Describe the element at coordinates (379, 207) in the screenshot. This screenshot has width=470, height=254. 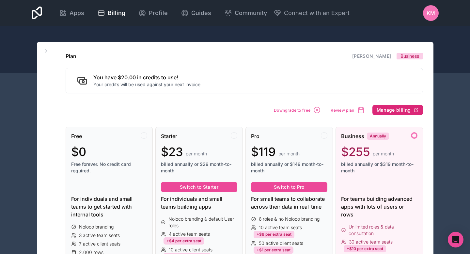
I see `div: For teams building advanced apps with lots of users or rows` at that location.